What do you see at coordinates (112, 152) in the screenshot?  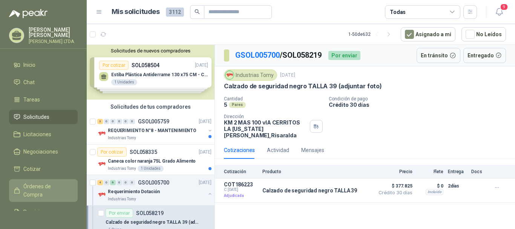 I see `div: Por cotizar` at bounding box center [112, 152].